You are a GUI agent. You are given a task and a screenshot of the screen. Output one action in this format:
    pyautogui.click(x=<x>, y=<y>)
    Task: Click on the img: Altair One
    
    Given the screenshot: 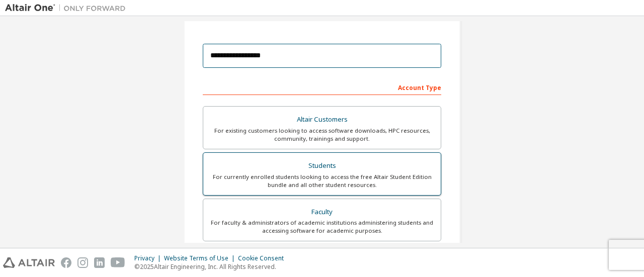 What is the action you would take?
    pyautogui.click(x=68, y=8)
    